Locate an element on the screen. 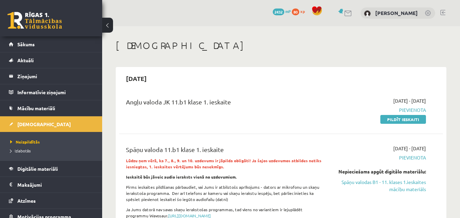  legend: Ziņojumi is located at coordinates (56, 76).